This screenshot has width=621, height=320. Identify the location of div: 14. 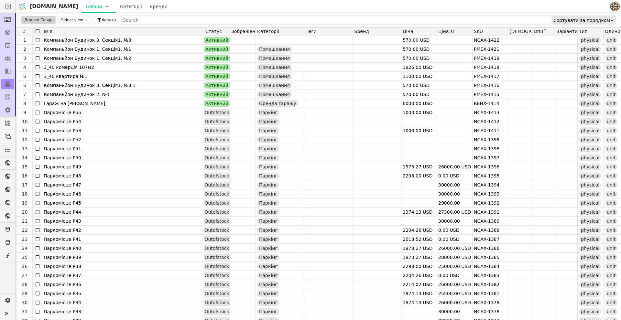
(25, 158).